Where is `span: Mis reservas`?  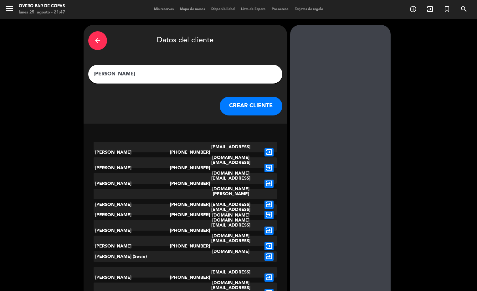 span: Mis reservas is located at coordinates (164, 9).